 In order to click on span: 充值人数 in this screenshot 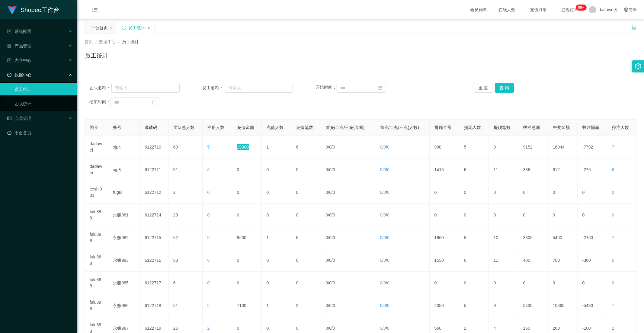, I will do `click(275, 127)`.